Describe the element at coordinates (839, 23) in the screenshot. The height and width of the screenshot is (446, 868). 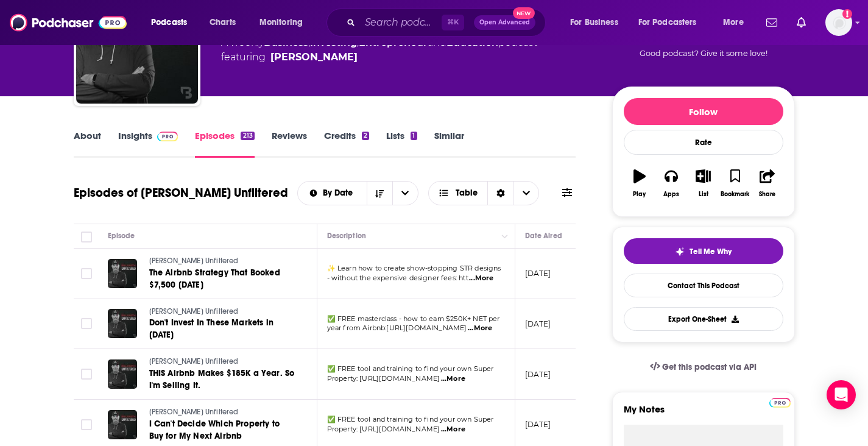
I see `button: Show profile menu` at that location.